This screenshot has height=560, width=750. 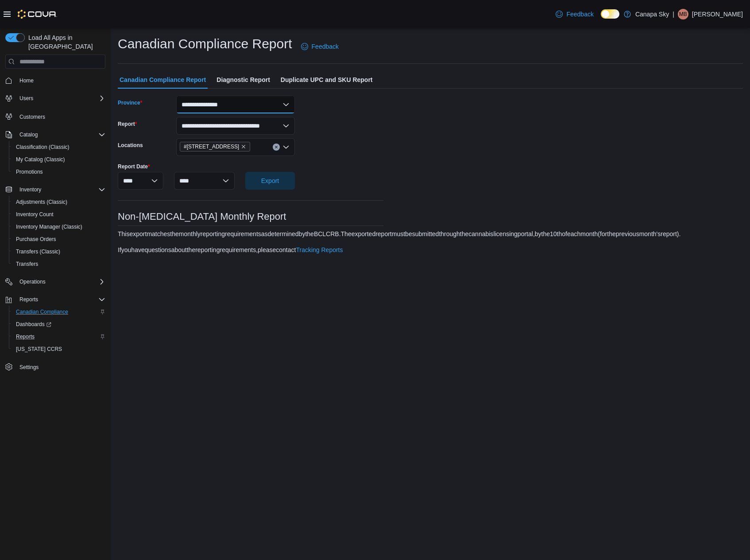 What do you see at coordinates (59, 147) in the screenshot?
I see `span: Classification (Classic)` at bounding box center [59, 147].